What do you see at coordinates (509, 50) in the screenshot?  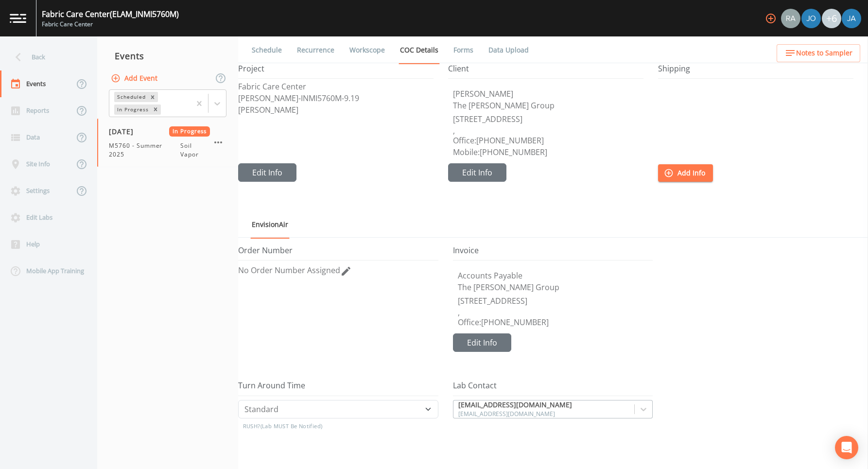 I see `a: Data Upload` at bounding box center [509, 50].